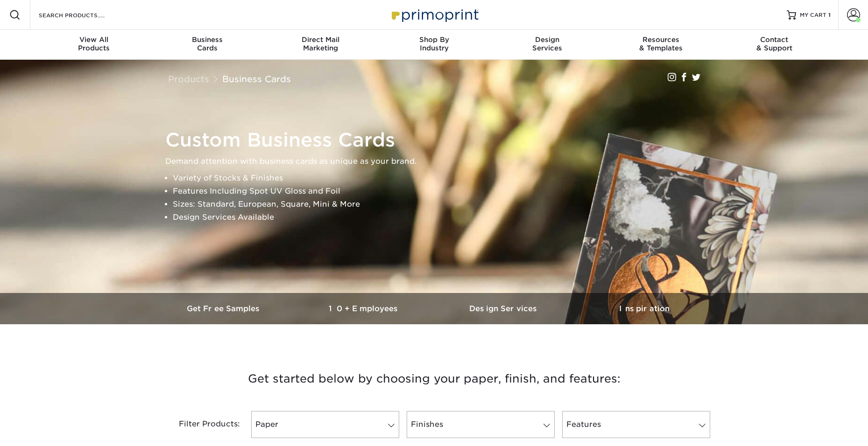 The height and width of the screenshot is (446, 868). Describe the element at coordinates (94, 44) in the screenshot. I see `div: Products` at that location.